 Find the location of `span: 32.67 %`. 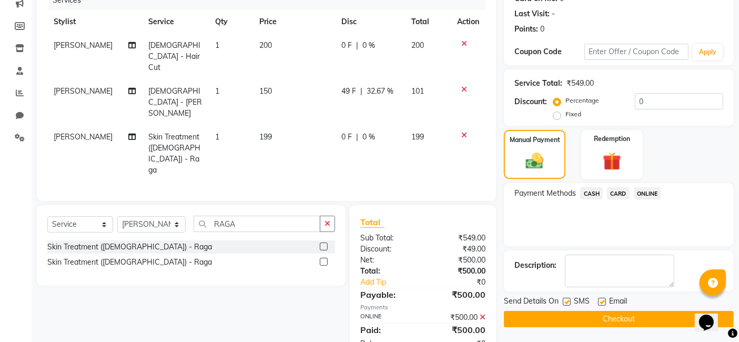

span: 32.67 % is located at coordinates (380, 91).